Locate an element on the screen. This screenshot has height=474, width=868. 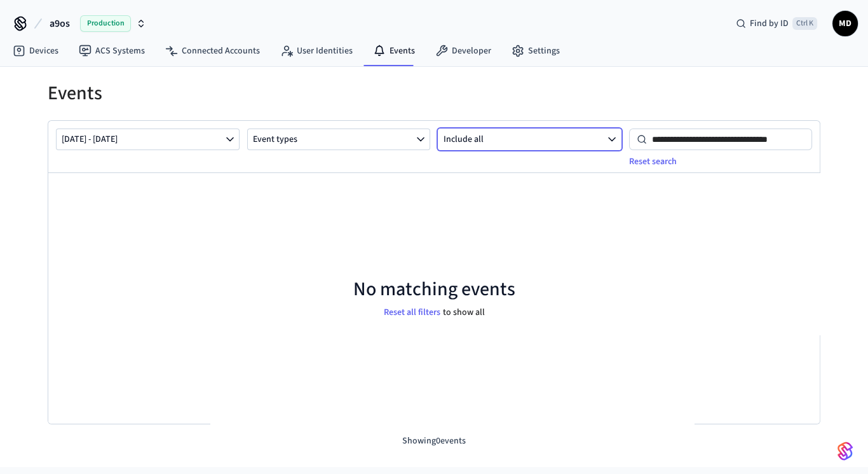
img: SeamLogoGradient.69752ec5.svg is located at coordinates (846, 451).